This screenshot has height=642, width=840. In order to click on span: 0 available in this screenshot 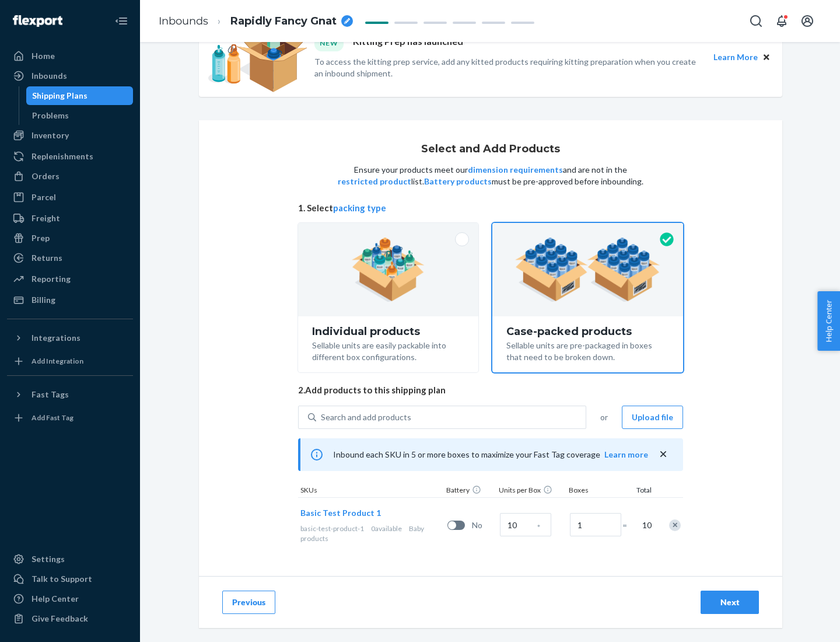, I will do `click(386, 528)`.